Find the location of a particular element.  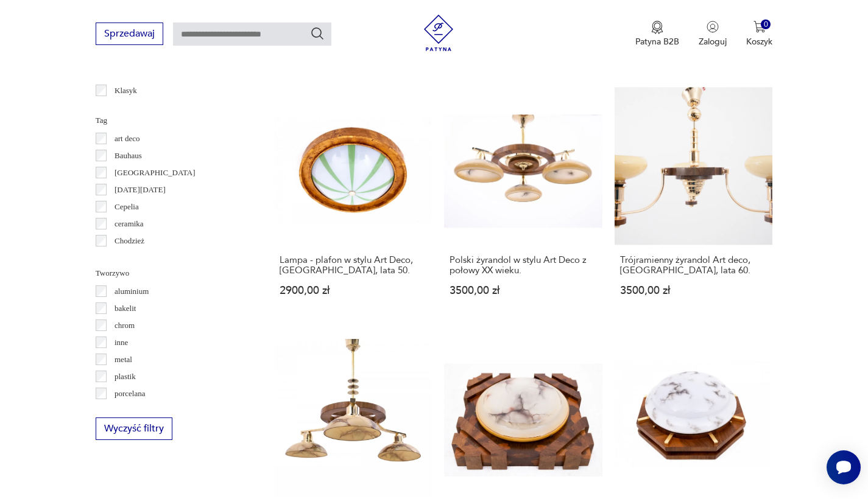

a: Polski żyrandol w stylu Art Deco z połowy XX wieku.Polski żyrandol w stylu Art Deco z połowy XX w... is located at coordinates (523, 203).